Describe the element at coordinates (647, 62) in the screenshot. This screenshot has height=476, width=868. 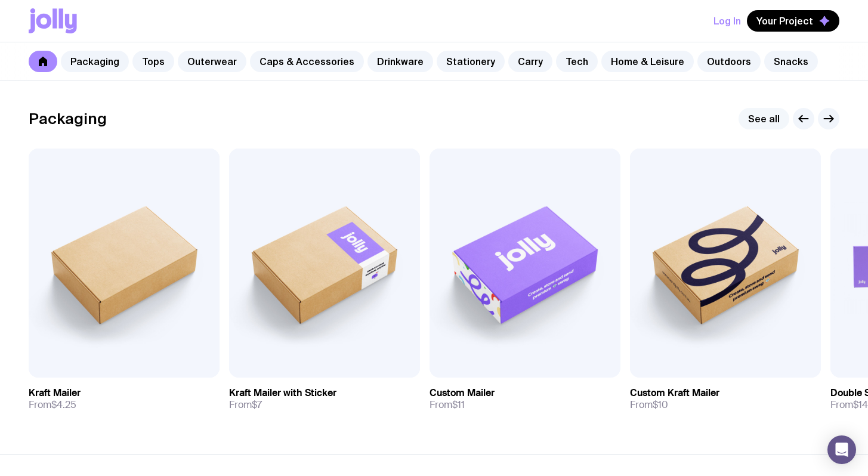
I see `a: Home & Leisure` at that location.